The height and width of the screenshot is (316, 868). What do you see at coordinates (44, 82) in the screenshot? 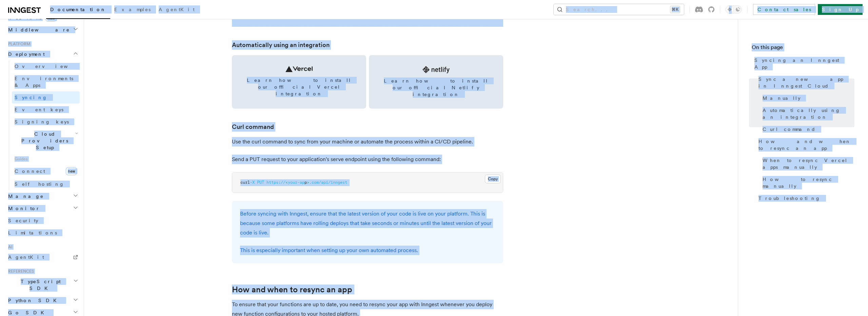
I see `span: Environments & Apps` at bounding box center [44, 82].